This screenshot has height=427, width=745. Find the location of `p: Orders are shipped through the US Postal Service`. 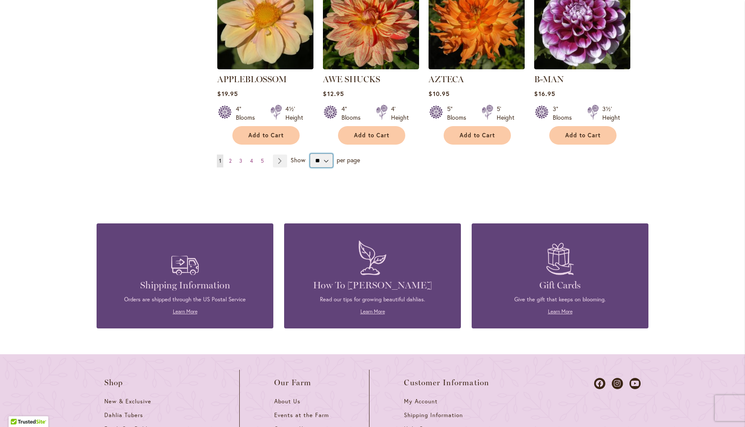

p: Orders are shipped through the US Postal Service is located at coordinates (185, 300).